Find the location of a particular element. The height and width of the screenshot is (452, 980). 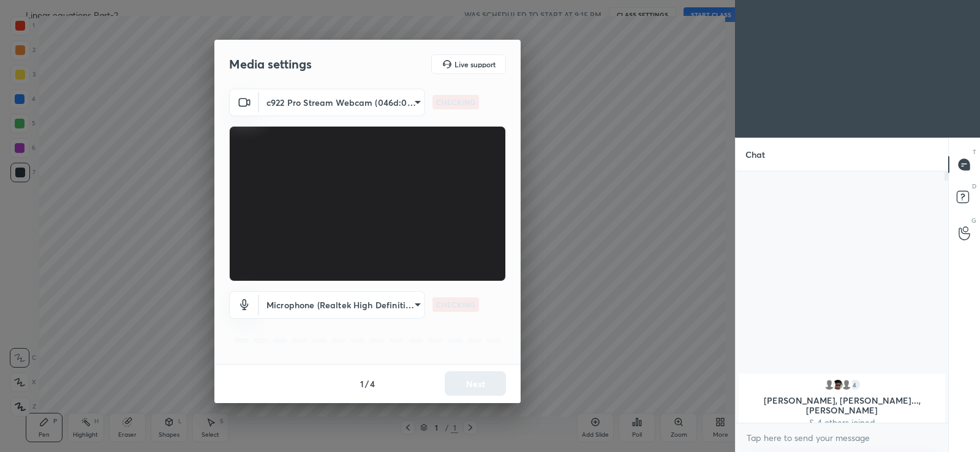

p: T is located at coordinates (975, 152).